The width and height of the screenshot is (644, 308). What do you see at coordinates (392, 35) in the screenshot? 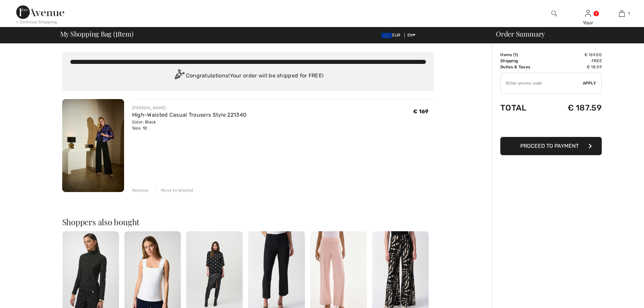
I see `span: EUR` at bounding box center [392, 35].